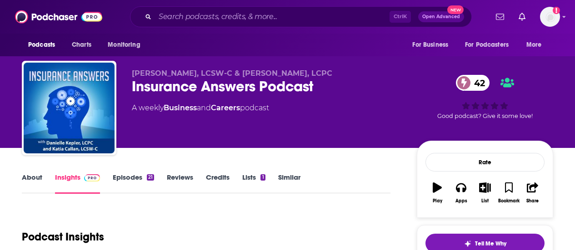 The width and height of the screenshot is (575, 250). What do you see at coordinates (69, 108) in the screenshot?
I see `img: Insurance Answers Podcast` at bounding box center [69, 108].